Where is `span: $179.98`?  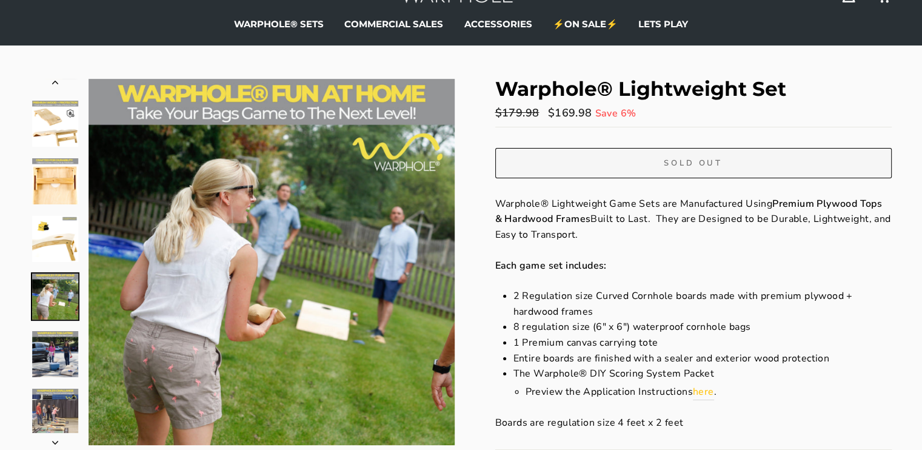 span: $179.98 is located at coordinates (519, 113).